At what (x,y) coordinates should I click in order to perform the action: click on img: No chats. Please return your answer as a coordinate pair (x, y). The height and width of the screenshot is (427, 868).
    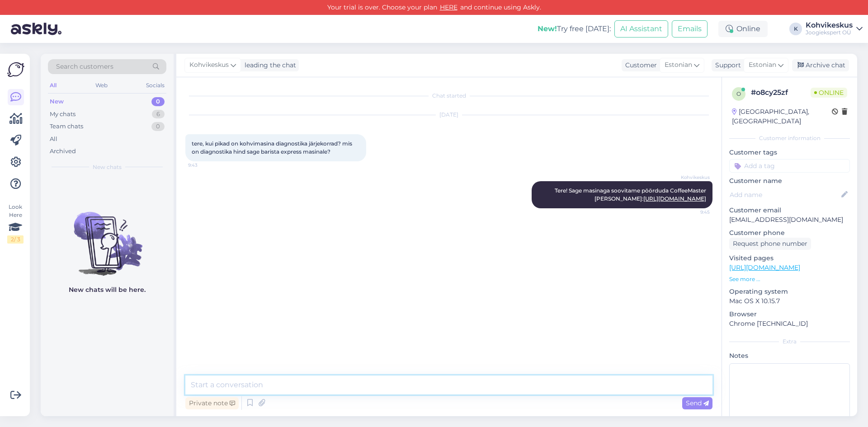
    Looking at the image, I should click on (107, 236).